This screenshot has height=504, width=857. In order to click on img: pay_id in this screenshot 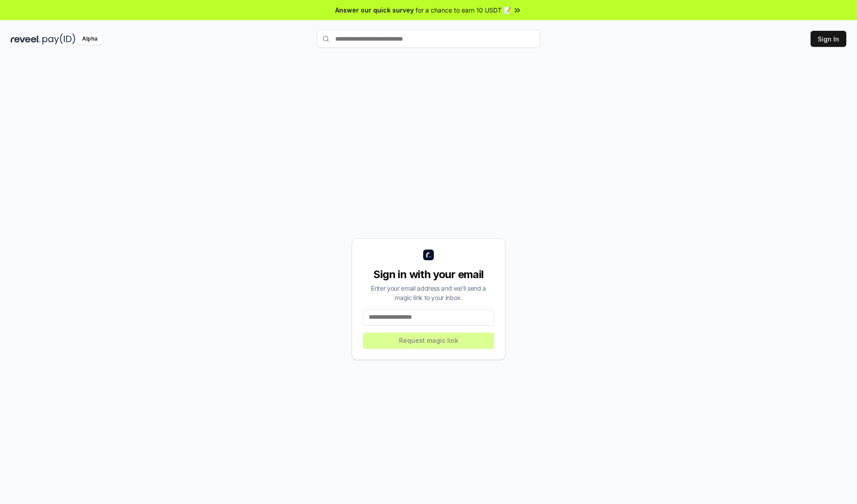, I will do `click(59, 39)`.